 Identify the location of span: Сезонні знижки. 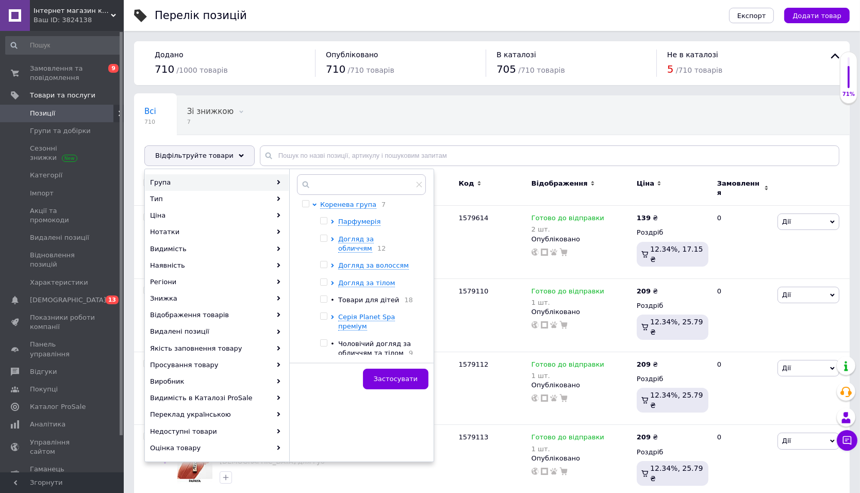
(62, 153).